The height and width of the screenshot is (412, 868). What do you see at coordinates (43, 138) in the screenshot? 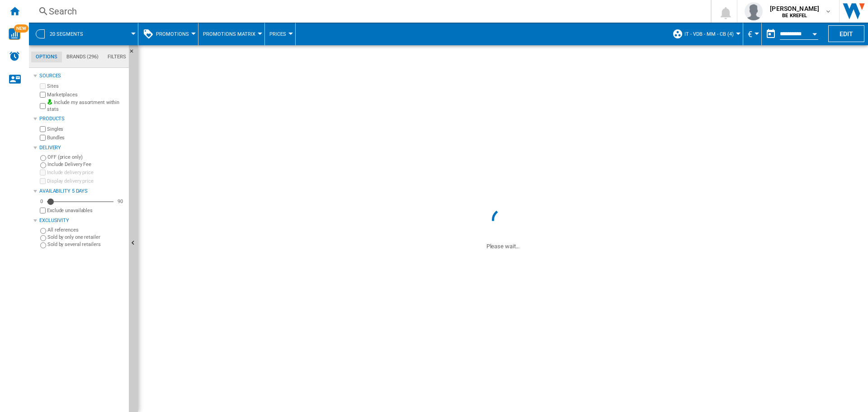
I see `input: Bundles` at bounding box center [43, 138].